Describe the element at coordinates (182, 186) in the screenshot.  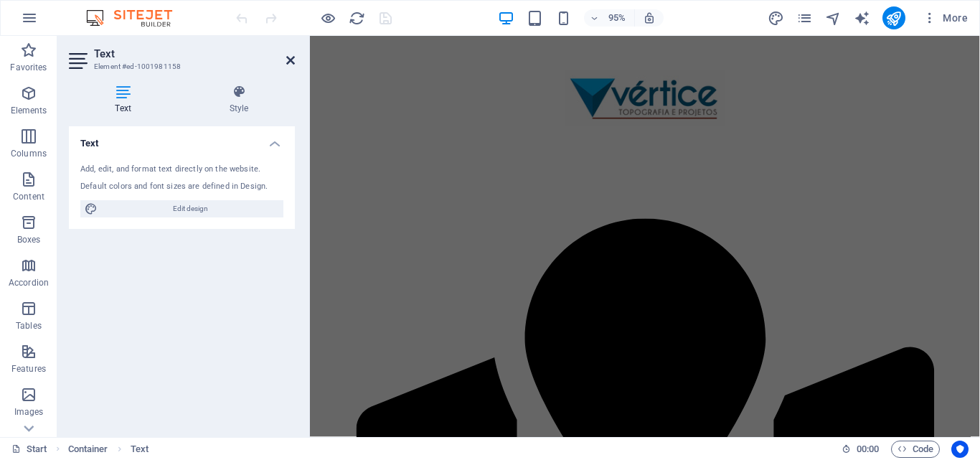
I see `div: Default colors and font sizes are defined in Design.` at that location.